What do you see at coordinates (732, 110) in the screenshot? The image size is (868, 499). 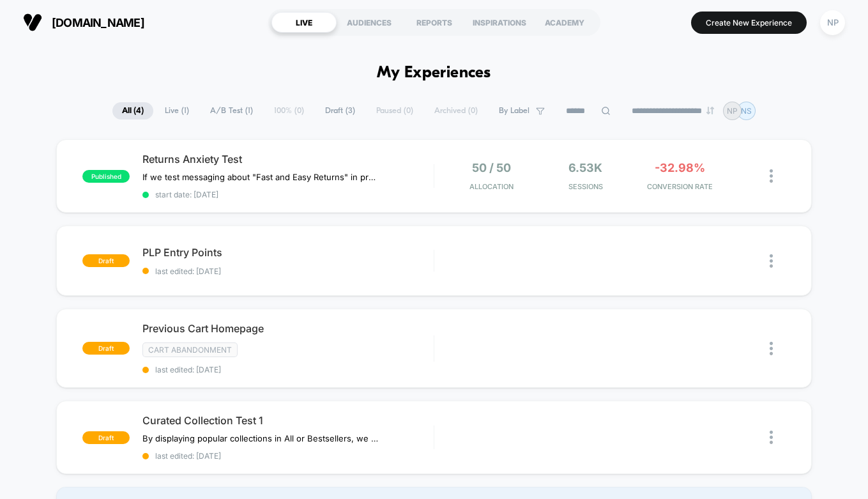 I see `p: NP` at bounding box center [732, 110].